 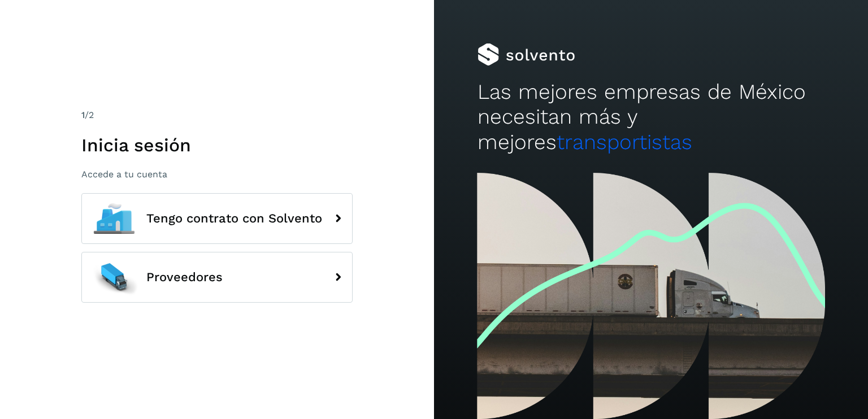 I want to click on h2: Las mejores empresas de México necesitan más y mejores, so click(x=651, y=117).